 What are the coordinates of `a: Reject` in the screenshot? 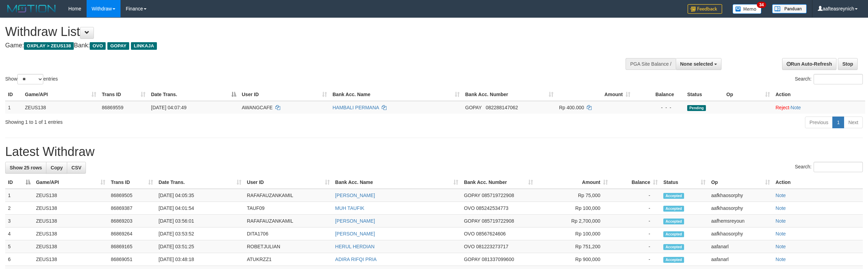 It's located at (783, 107).